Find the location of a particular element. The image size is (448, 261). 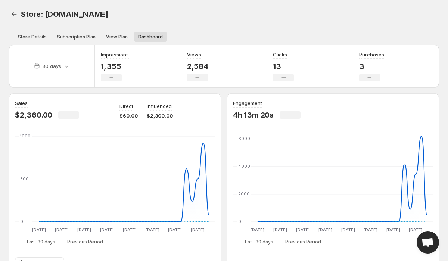

span: Store Details is located at coordinates (32, 37).